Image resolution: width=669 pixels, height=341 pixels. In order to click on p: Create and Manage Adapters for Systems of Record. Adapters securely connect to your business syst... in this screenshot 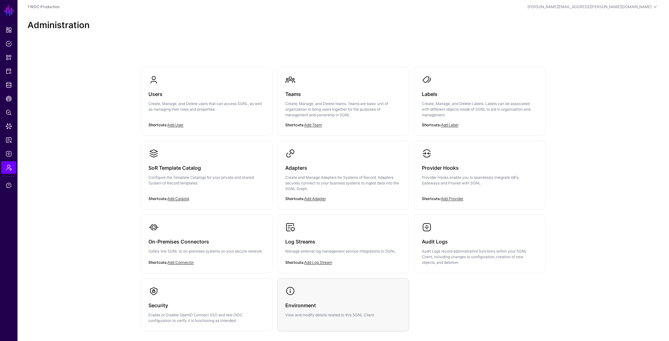, I will do `click(343, 183)`.